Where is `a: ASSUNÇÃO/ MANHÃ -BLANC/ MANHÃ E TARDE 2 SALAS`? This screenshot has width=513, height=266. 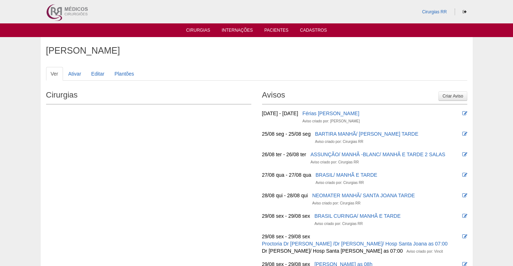
a: ASSUNÇÃO/ MANHÃ -BLANC/ MANHÃ E TARDE 2 SALAS is located at coordinates (377, 154).